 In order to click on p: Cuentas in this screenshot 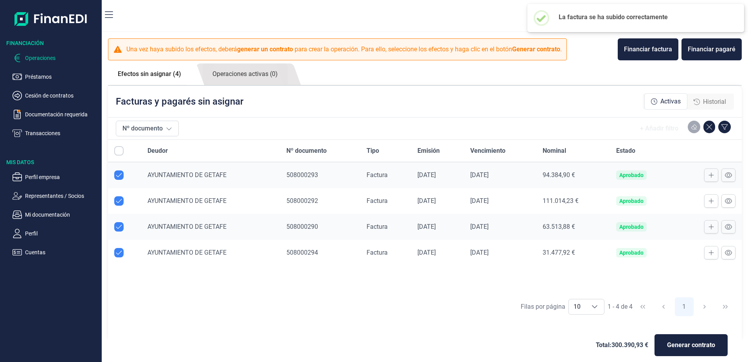, I will do `click(62, 252)`.